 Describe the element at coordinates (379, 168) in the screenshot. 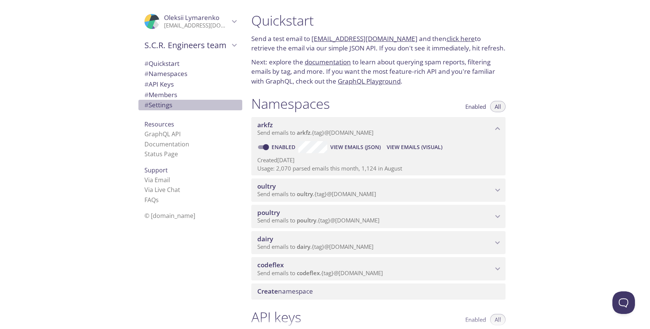

I see `p: Usage: 2,070 parsed emails this month, 1,124 in August` at that location.